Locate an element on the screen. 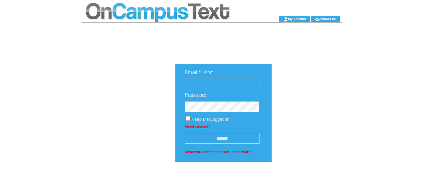 The image size is (424, 186). a: contact us is located at coordinates (327, 19).